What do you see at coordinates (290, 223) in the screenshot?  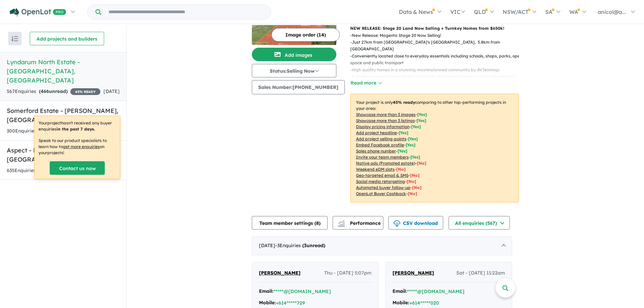 I see `button: Team member settings (8)` at bounding box center [290, 223].